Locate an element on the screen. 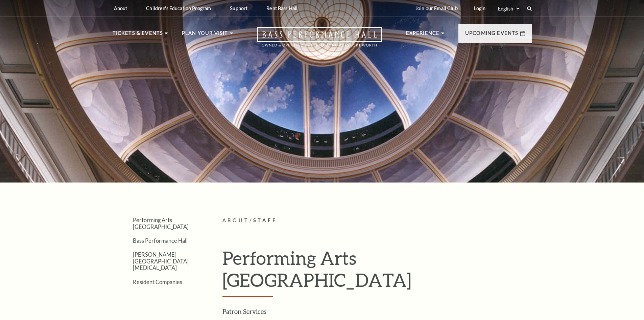 This screenshot has width=644, height=320. span: Staff is located at coordinates (266, 220).